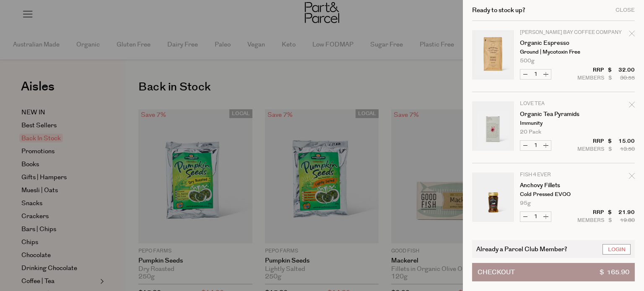 The width and height of the screenshot is (644, 291). What do you see at coordinates (552, 186) in the screenshot?
I see `a: Anchovy Fillets` at bounding box center [552, 186].